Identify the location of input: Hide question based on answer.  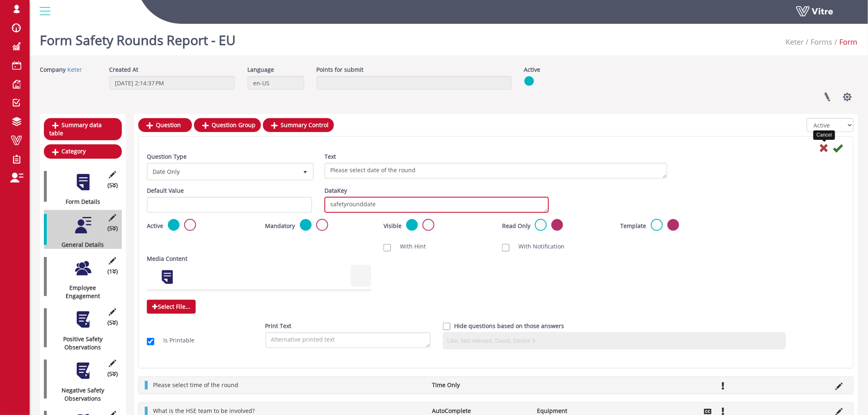
(447, 327).